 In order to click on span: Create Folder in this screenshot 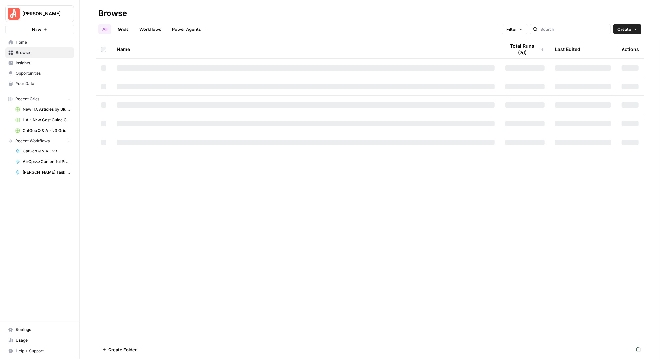, I will do `click(122, 350)`.